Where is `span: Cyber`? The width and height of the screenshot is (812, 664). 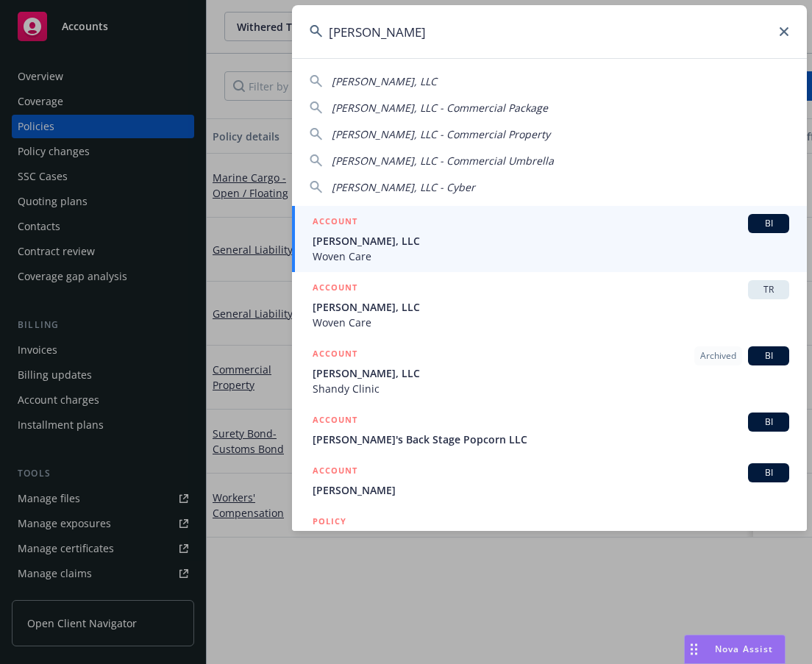 span: Cyber is located at coordinates (551, 537).